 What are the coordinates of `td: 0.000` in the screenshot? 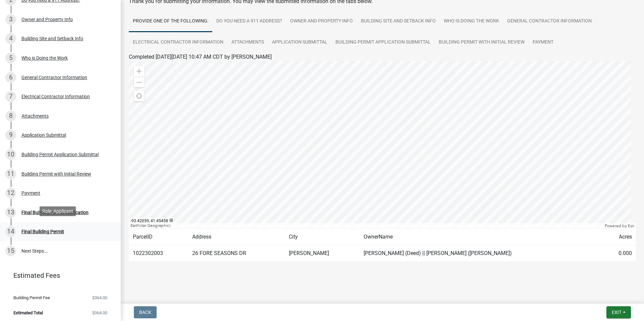 It's located at (619, 253).